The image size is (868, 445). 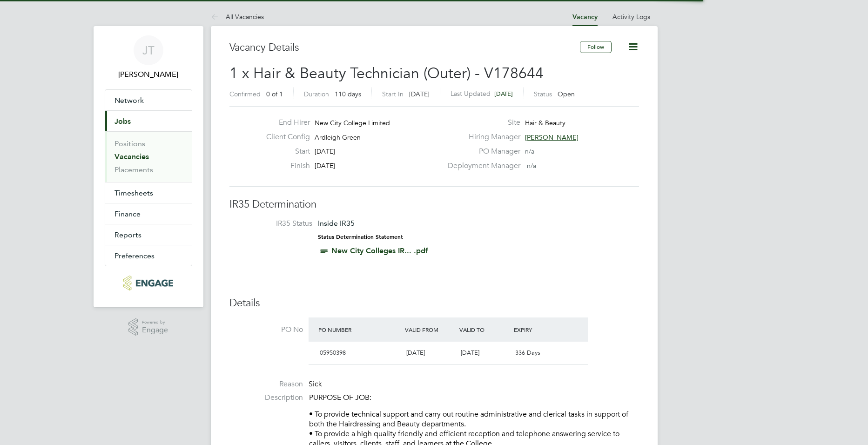 What do you see at coordinates (430, 330) in the screenshot?
I see `div: Valid From` at bounding box center [430, 330].